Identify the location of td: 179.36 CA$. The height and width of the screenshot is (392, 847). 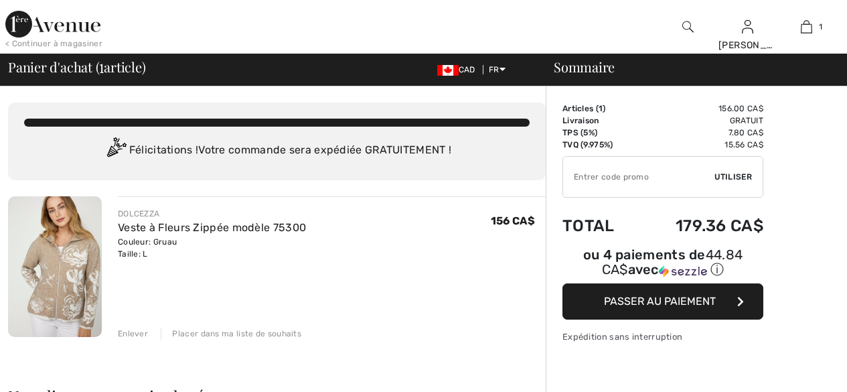
(700, 226).